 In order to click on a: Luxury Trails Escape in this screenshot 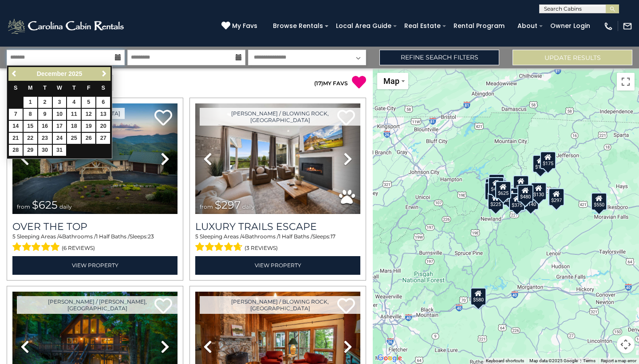, I will do `click(278, 226)`.